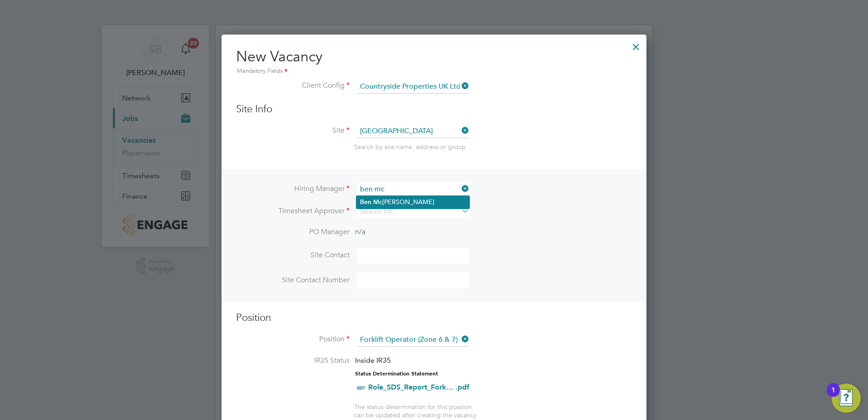 Image resolution: width=868 pixels, height=420 pixels. What do you see at coordinates (378, 202) in the screenshot?
I see `b: Mc` at bounding box center [378, 202].